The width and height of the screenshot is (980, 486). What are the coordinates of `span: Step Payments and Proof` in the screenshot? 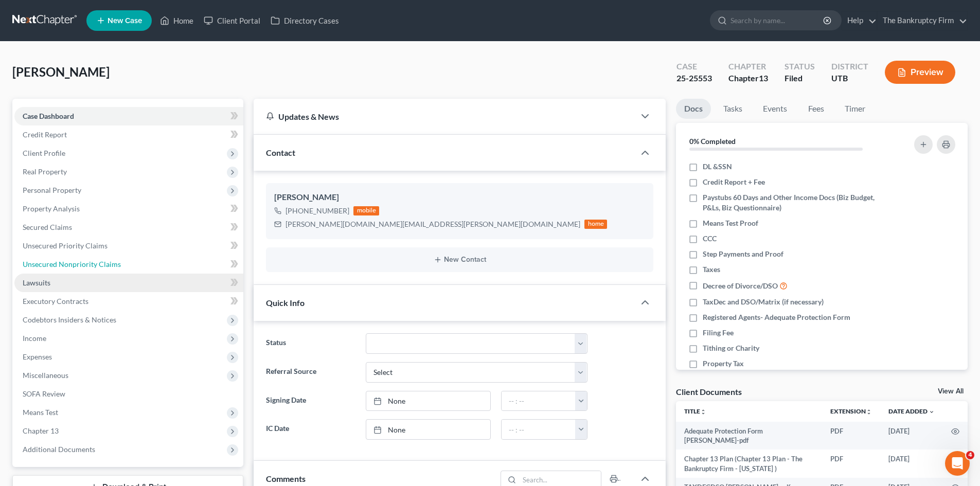 It's located at (743, 254).